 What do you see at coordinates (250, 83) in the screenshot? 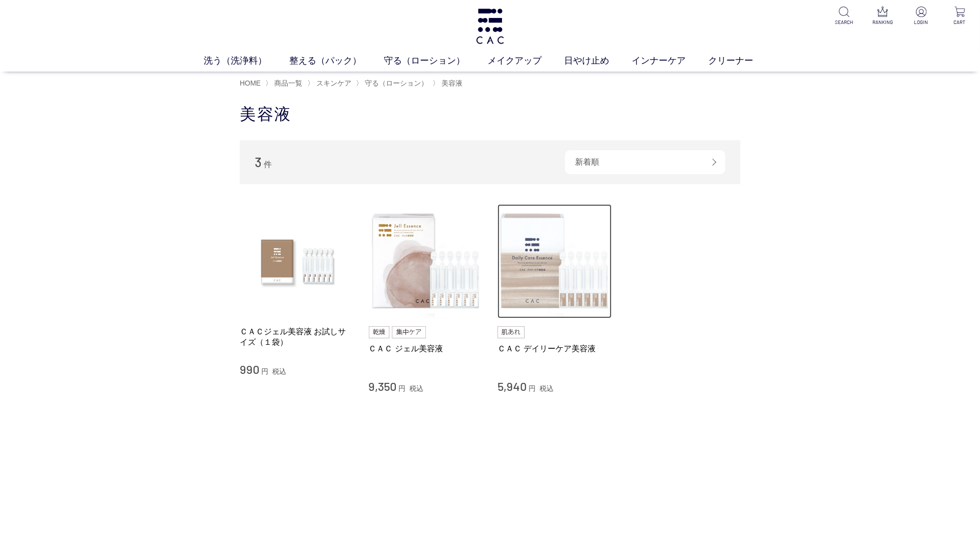
I see `span: HOME` at bounding box center [250, 83].